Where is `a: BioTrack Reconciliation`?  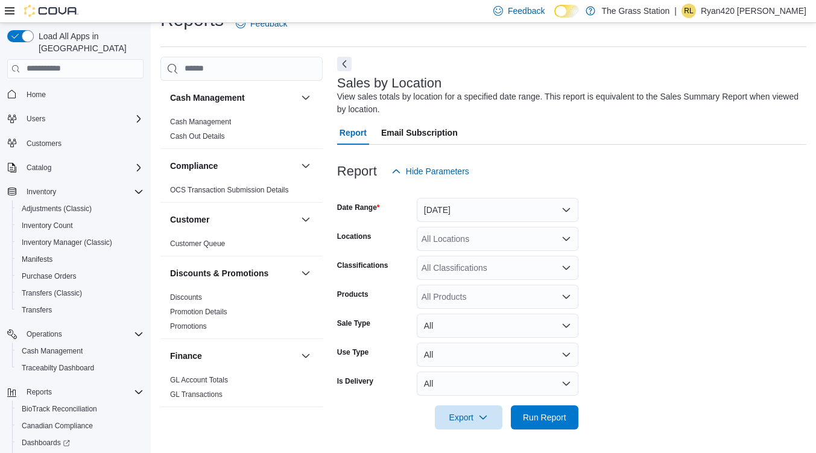 a: BioTrack Reconciliation is located at coordinates (59, 409).